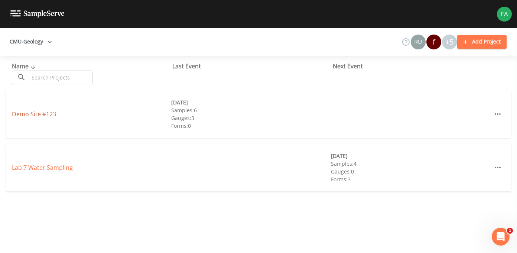 This screenshot has width=517, height=253. Describe the element at coordinates (418, 42) in the screenshot. I see `div: Russell Schindler` at that location.